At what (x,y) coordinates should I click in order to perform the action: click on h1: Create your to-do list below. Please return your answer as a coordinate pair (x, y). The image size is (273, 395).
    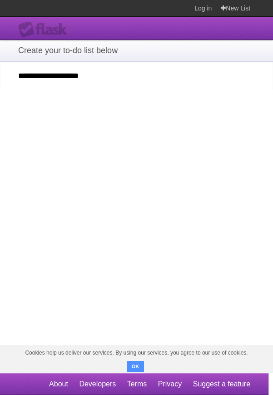
    Looking at the image, I should click on (136, 50).